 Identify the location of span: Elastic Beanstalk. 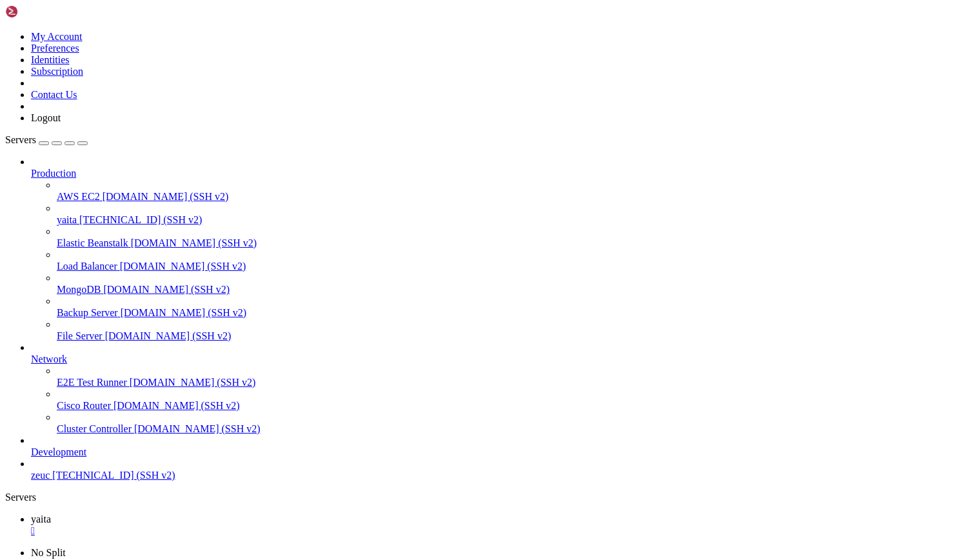
(93, 243).